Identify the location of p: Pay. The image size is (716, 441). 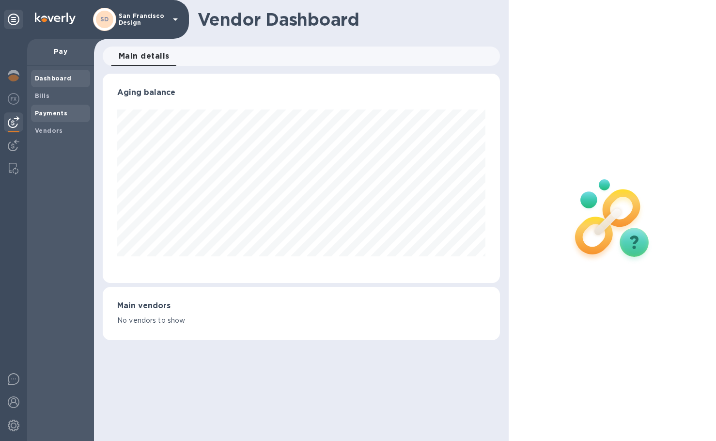
(61, 51).